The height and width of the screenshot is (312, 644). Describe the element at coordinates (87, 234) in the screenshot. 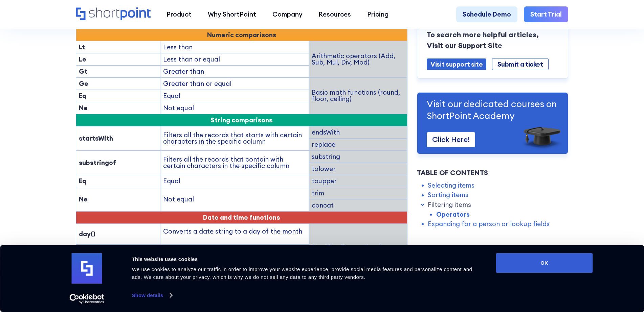

I see `strong: day()` at that location.